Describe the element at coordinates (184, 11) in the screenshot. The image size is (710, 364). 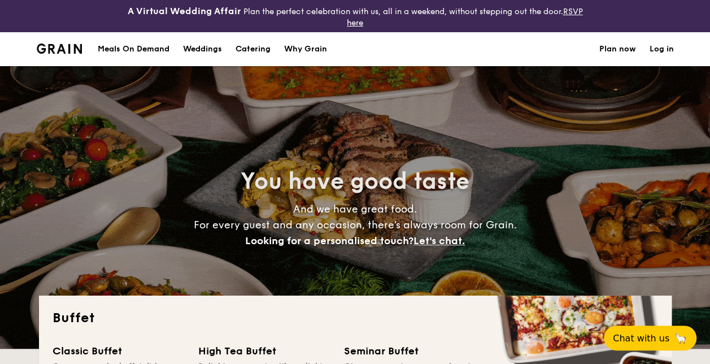
I see `h4: A Virtual Wedding Affair` at that location.